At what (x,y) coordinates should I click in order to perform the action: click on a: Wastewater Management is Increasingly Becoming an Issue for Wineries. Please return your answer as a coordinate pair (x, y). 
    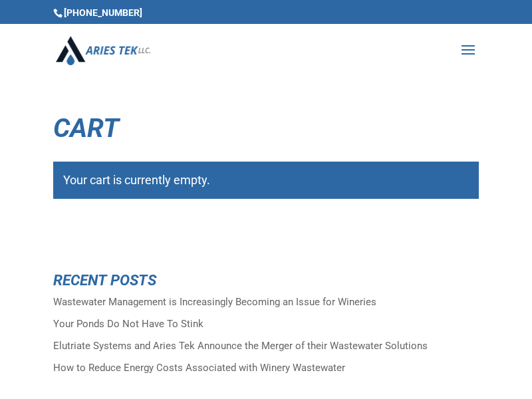
    Looking at the image, I should click on (215, 302).